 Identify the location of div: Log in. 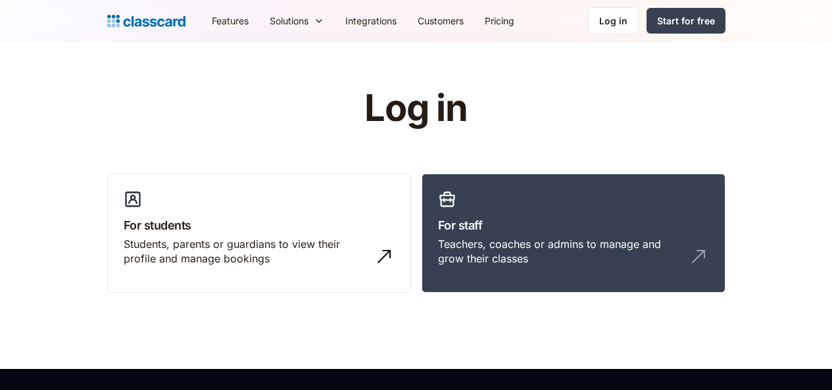
(613, 20).